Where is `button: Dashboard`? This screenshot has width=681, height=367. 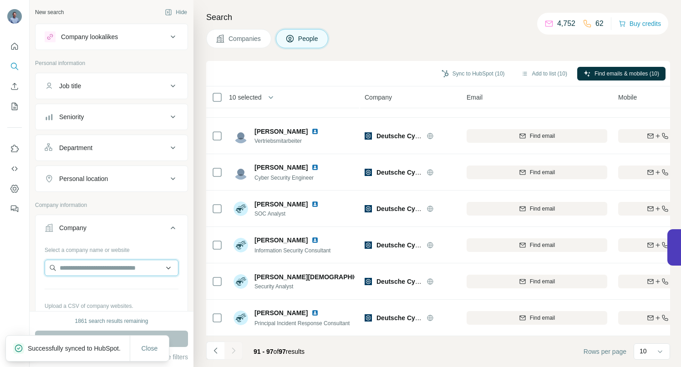
button: Dashboard is located at coordinates (15, 189).